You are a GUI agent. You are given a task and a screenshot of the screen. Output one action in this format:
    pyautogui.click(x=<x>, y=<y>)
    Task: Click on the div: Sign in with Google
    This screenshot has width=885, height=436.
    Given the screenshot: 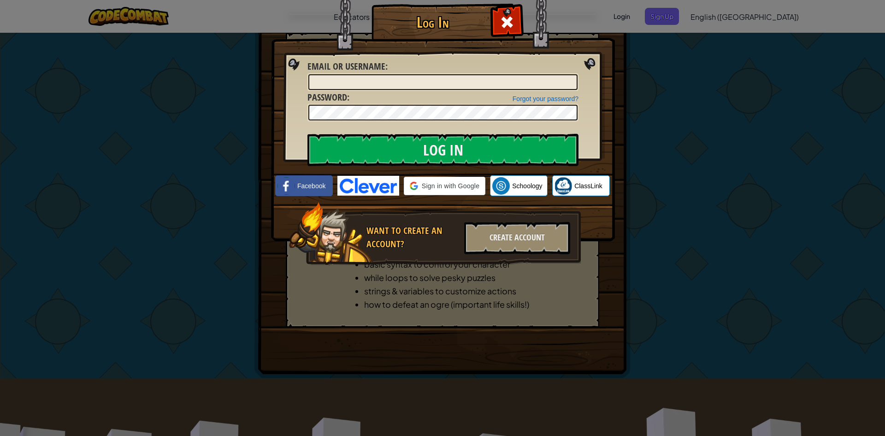 What is the action you would take?
    pyautogui.click(x=445, y=186)
    